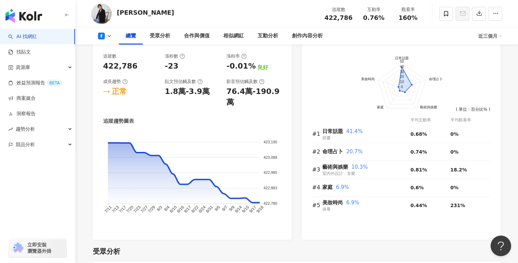  What do you see at coordinates (360, 167) in the screenshot?
I see `span: 10.3%` at bounding box center [360, 167].